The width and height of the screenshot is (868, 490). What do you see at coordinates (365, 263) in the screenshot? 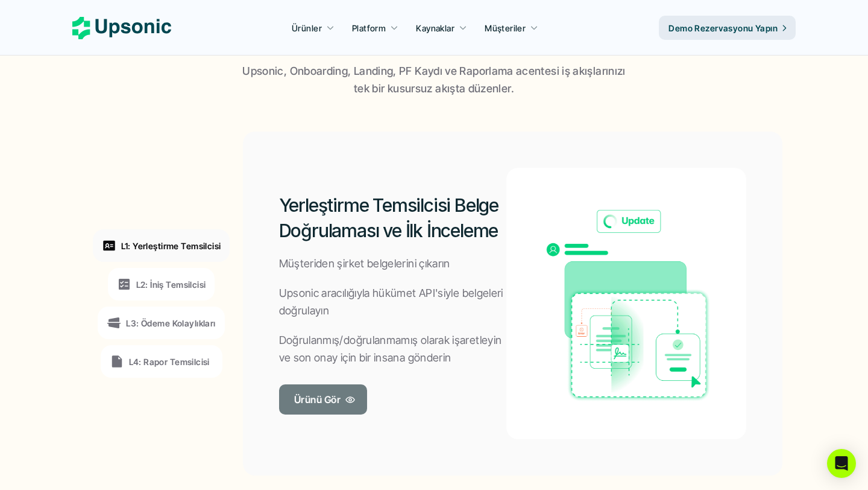
I see `font: Müşteriden şirket belgelerini çıkarın` at bounding box center [365, 263].